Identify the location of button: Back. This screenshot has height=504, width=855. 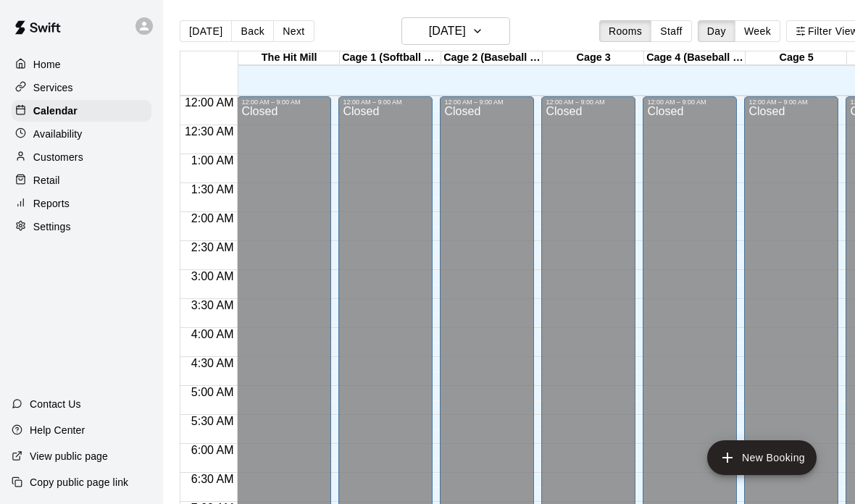
(252, 31).